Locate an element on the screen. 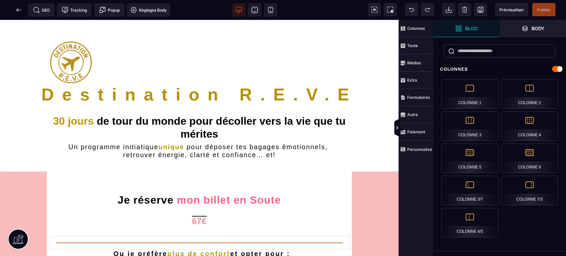  span: Tracking is located at coordinates (74, 10).